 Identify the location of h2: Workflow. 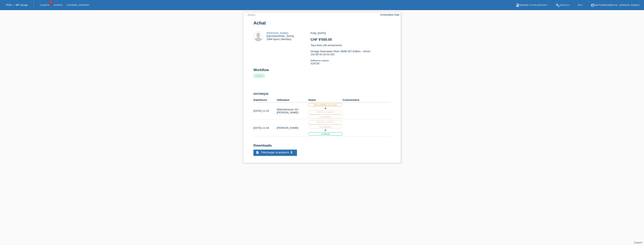
(322, 71).